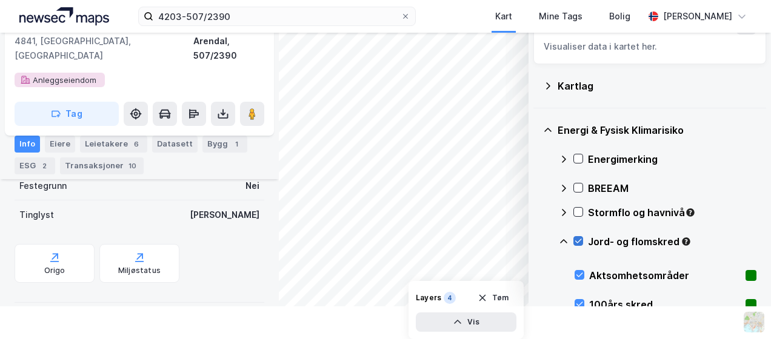 The width and height of the screenshot is (771, 339). What do you see at coordinates (672, 213) in the screenshot?
I see `div: Stormflo og havnivå` at bounding box center [672, 213].